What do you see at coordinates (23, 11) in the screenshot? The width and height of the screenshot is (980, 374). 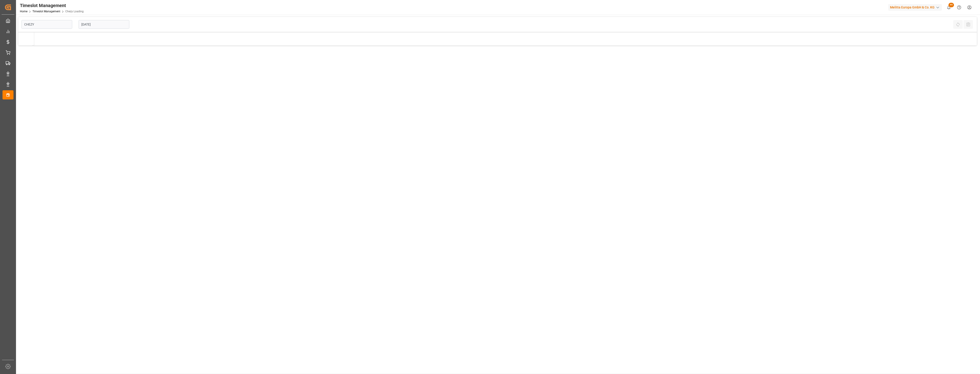 I see `a: Home` at bounding box center [23, 11].